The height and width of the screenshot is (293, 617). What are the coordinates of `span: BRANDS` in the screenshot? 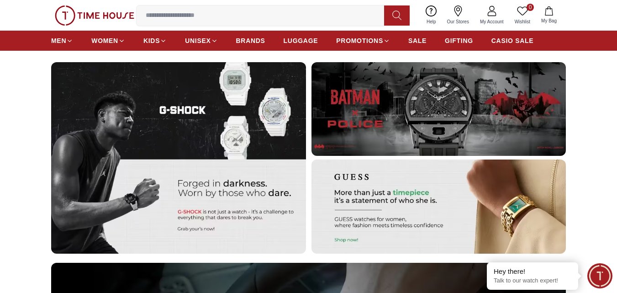 It's located at (251, 41).